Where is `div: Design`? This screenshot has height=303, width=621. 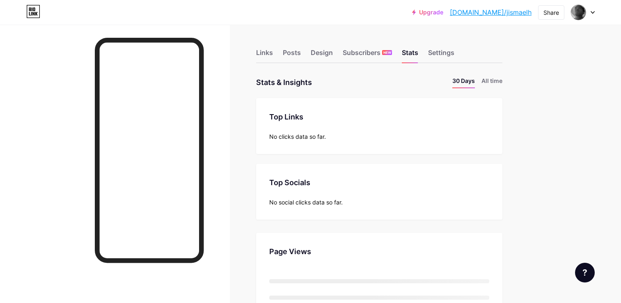
div: Design is located at coordinates (322, 55).